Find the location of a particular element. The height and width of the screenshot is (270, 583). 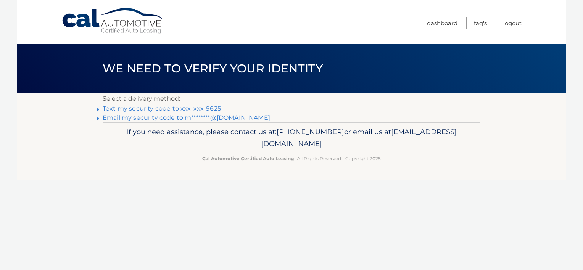

p: - All Rights Reserved - Copyright 2025 is located at coordinates (292, 158).